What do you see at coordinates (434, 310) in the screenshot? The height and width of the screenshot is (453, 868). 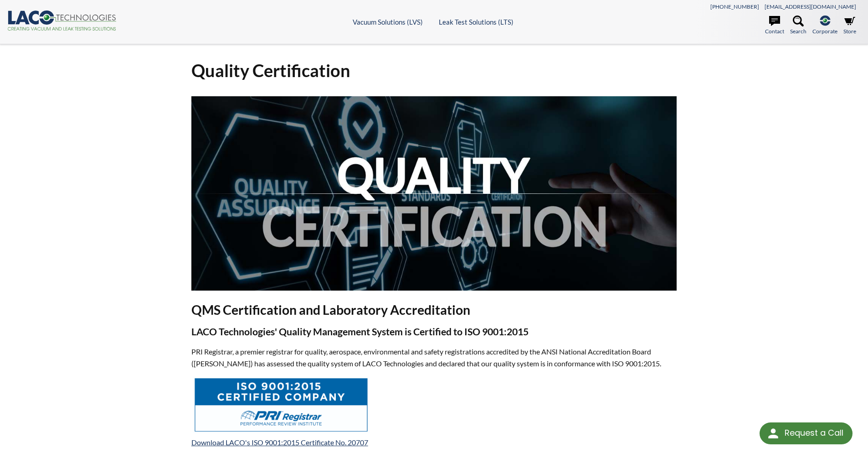 I see `h2: QMS Certification and Laboratory Accreditation` at bounding box center [434, 310].